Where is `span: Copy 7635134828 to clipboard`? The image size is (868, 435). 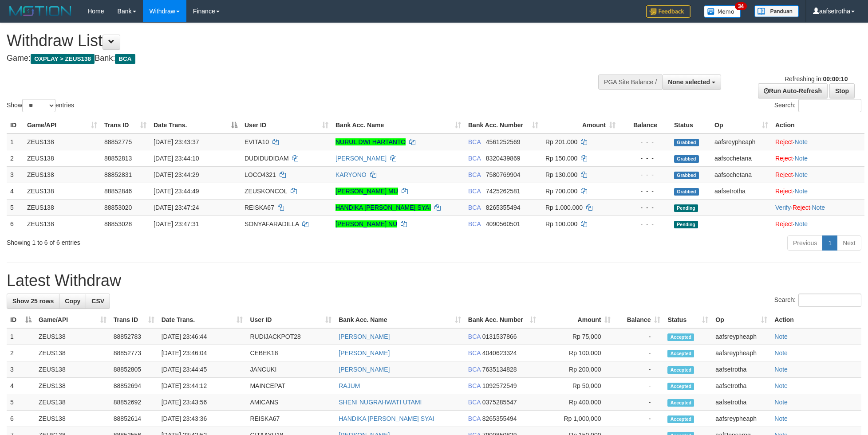
span: Copy 7635134828 to clipboard is located at coordinates (500, 369).